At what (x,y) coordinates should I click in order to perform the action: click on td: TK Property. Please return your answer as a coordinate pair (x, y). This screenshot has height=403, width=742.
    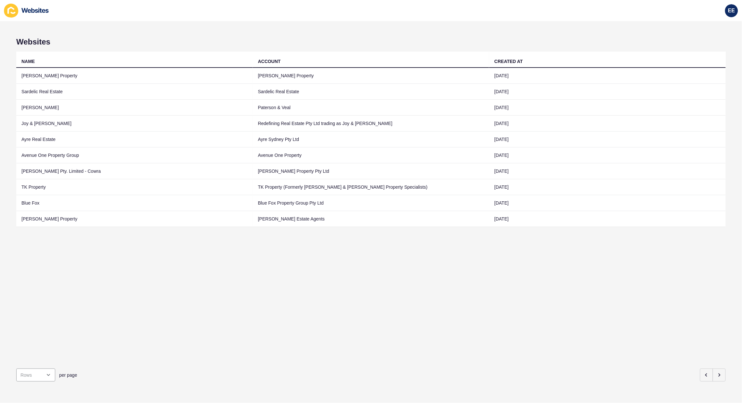
    Looking at the image, I should click on (135, 187).